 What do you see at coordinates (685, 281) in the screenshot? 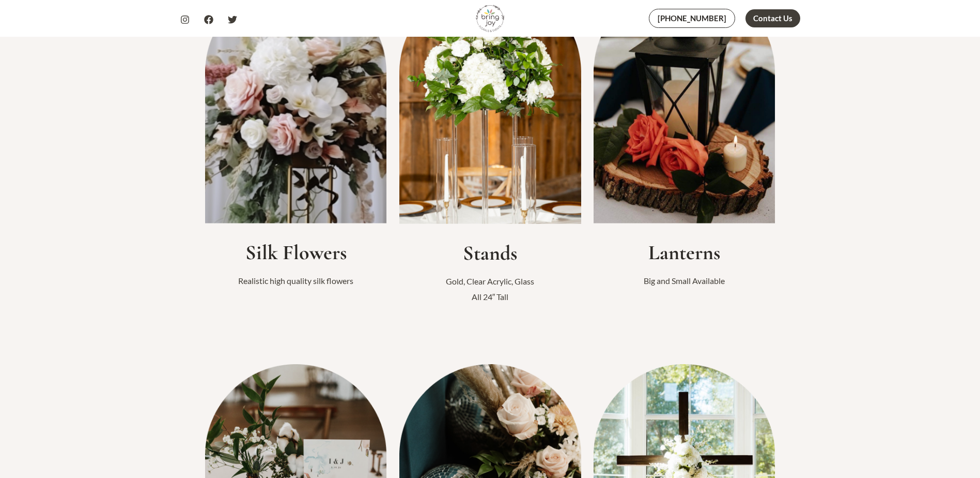
I see `p: Big and Small Available` at bounding box center [685, 281].